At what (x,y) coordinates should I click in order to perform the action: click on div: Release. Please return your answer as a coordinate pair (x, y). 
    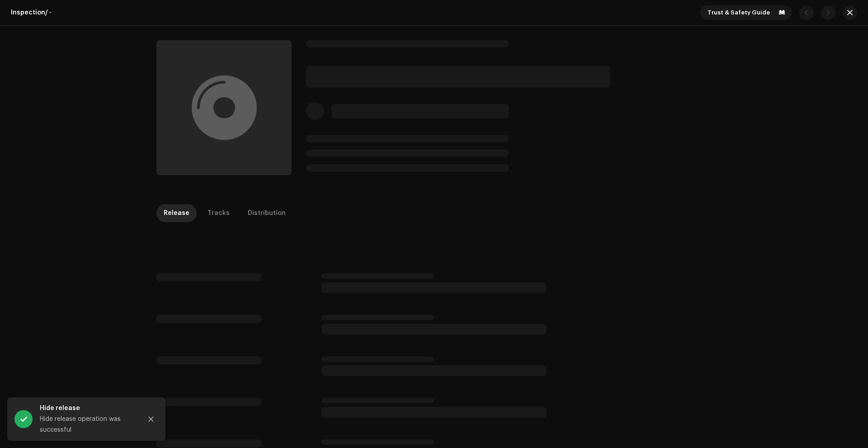
    Looking at the image, I should click on (176, 213).